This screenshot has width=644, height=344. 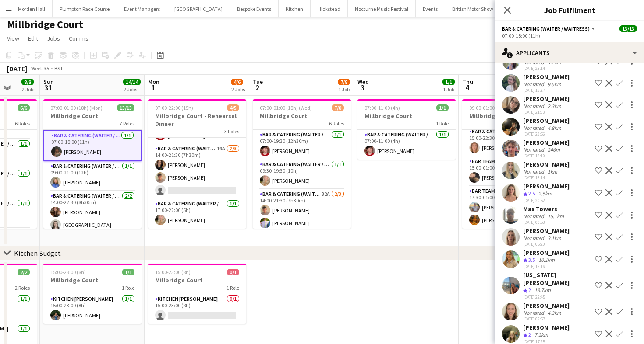 I want to click on span: 0/1, so click(x=233, y=272).